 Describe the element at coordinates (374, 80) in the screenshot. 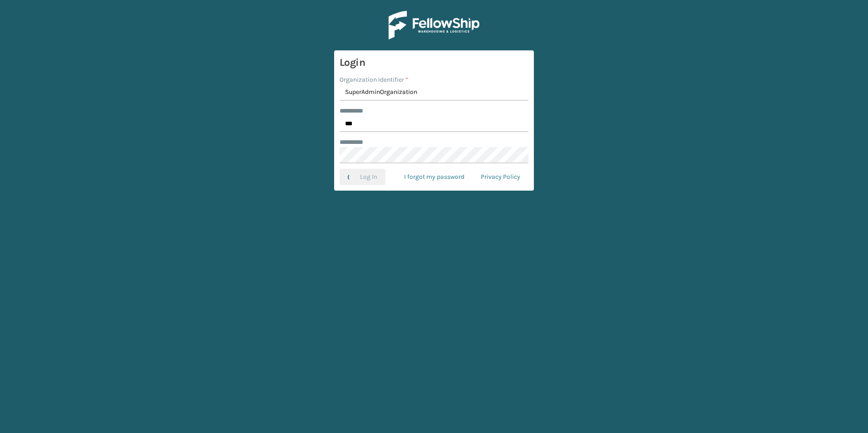

I see `label: Organization Identifier` at that location.